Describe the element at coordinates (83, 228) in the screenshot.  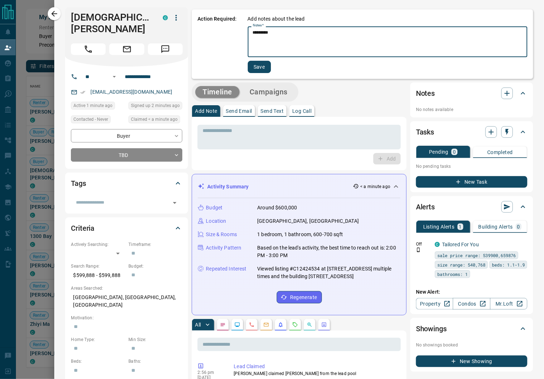
I see `h2: Criteria` at that location.